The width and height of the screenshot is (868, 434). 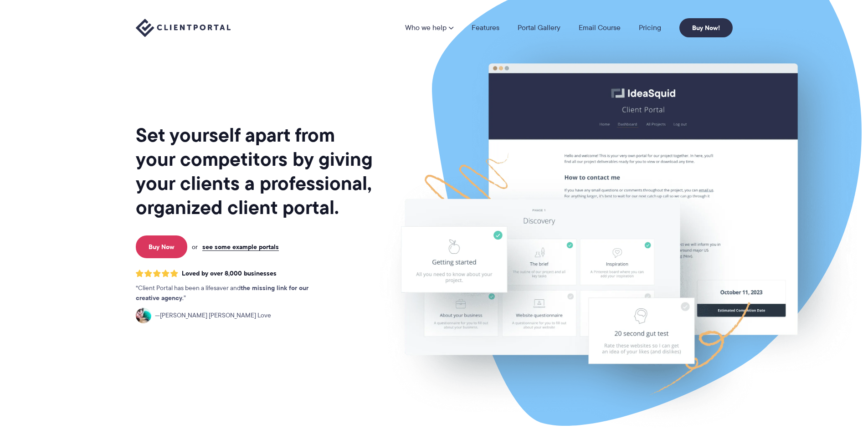 What do you see at coordinates (429, 28) in the screenshot?
I see `a: Who we help` at bounding box center [429, 28].